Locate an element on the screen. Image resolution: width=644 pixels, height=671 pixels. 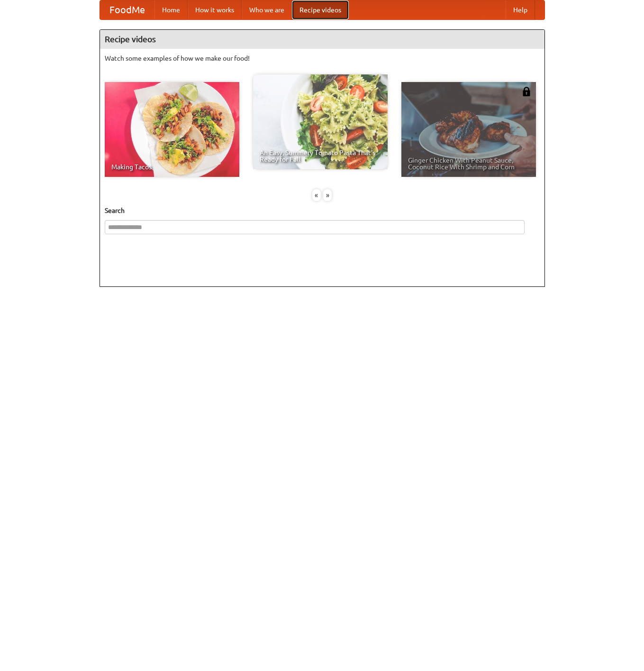
img: 483408.png is located at coordinates (527, 91).